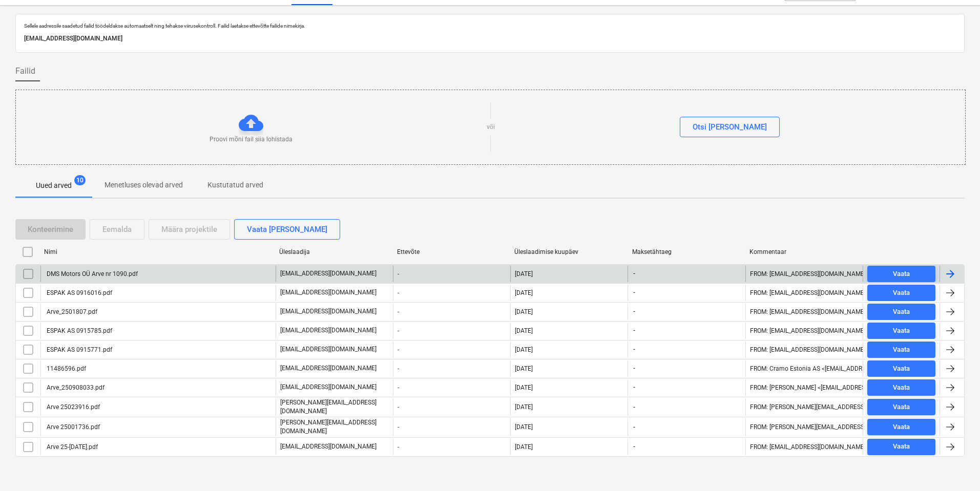 The image size is (980, 491). What do you see at coordinates (79, 349) in the screenshot?
I see `div: ESPAK AS 0915771.pdf` at bounding box center [79, 349].